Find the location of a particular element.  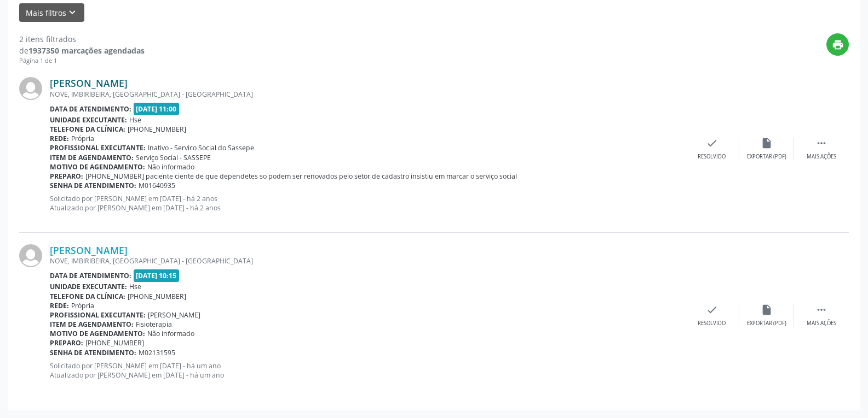

div: 2 itens filtrados is located at coordinates (81, 39).